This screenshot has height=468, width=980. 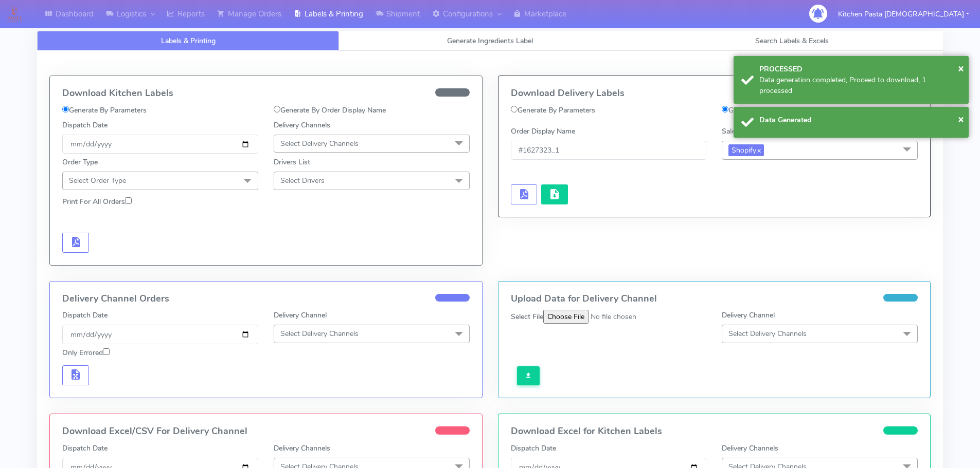 I want to click on h4: Download Delivery Labels, so click(x=715, y=94).